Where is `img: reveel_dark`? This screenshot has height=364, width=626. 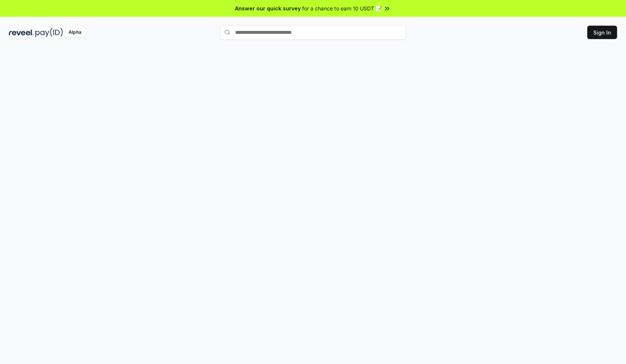
img: reveel_dark is located at coordinates (21, 32).